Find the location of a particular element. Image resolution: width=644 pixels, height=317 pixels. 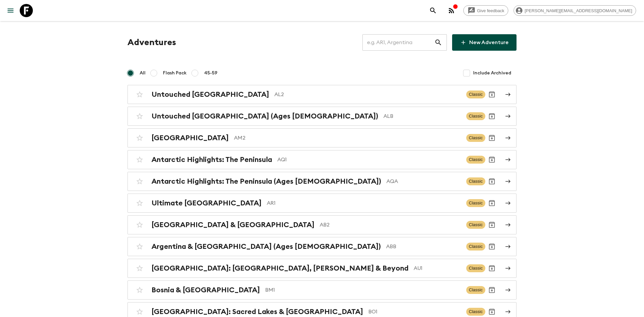

h2: Antarctic Highlights: The Peninsula is located at coordinates (212, 160).